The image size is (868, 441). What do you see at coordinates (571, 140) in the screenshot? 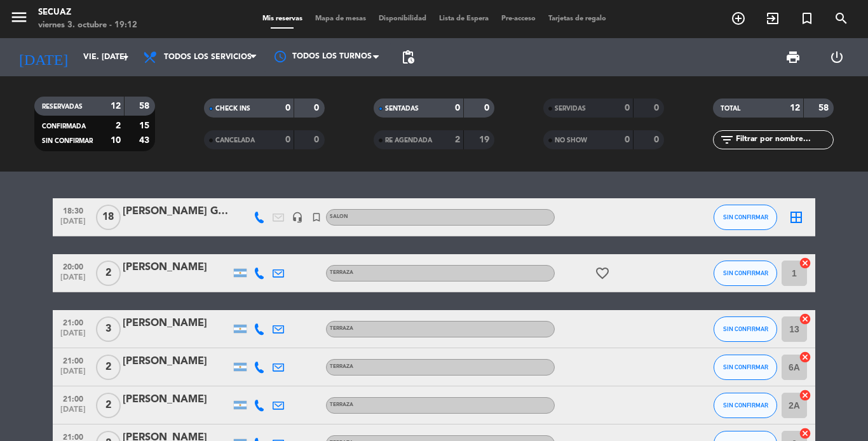
I see `span: NO SHOW` at bounding box center [571, 140].